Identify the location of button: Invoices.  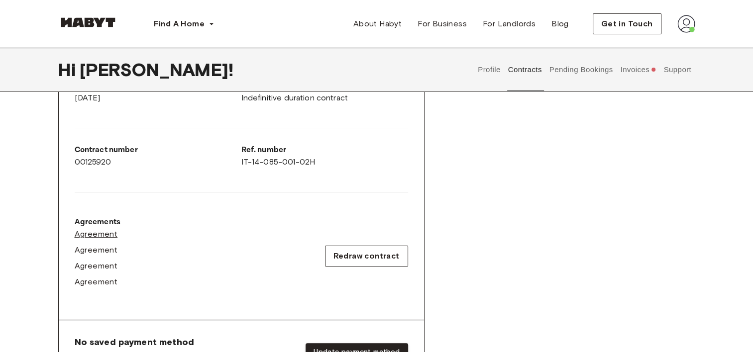
(638, 70).